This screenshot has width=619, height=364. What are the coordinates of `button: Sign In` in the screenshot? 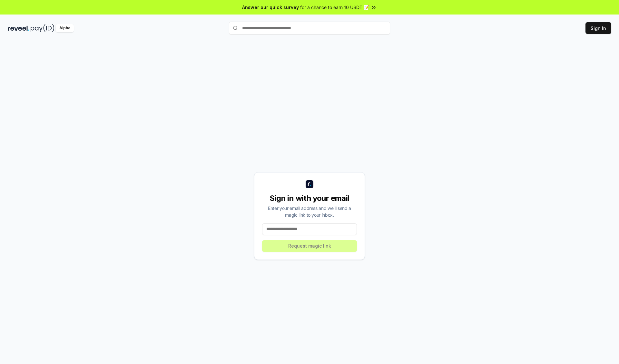 It's located at (598, 28).